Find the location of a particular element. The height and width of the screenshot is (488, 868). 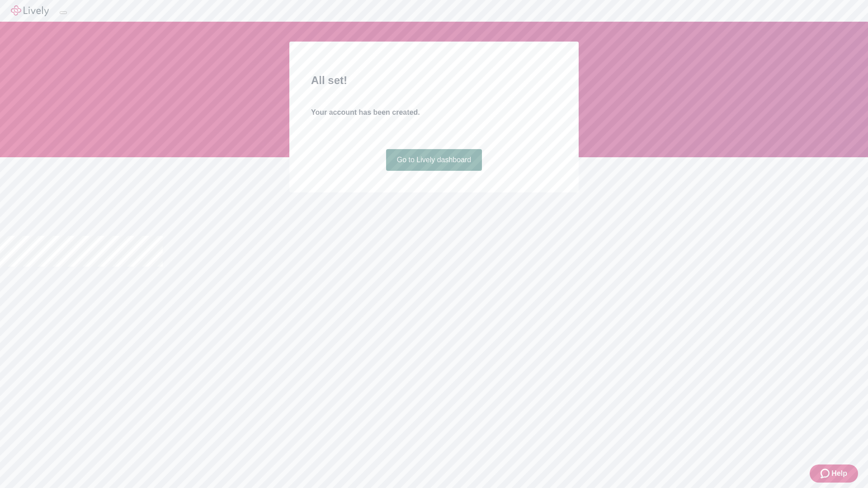

a: Go to Lively dashboard is located at coordinates (434, 160).